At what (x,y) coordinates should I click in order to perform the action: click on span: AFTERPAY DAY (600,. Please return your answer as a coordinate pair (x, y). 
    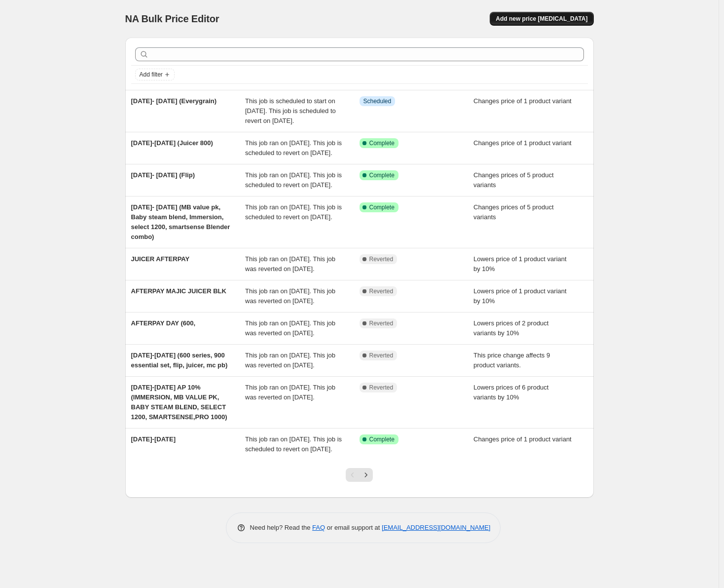
    Looking at the image, I should click on (163, 323).